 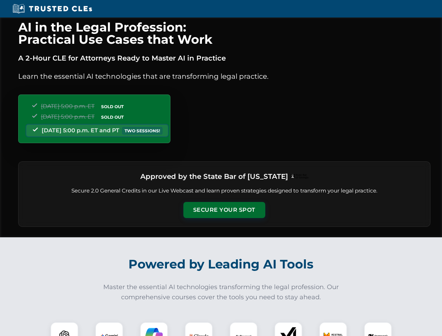 What do you see at coordinates (221, 264) in the screenshot?
I see `h2: Powered by Leading AI Tools` at bounding box center [221, 264].